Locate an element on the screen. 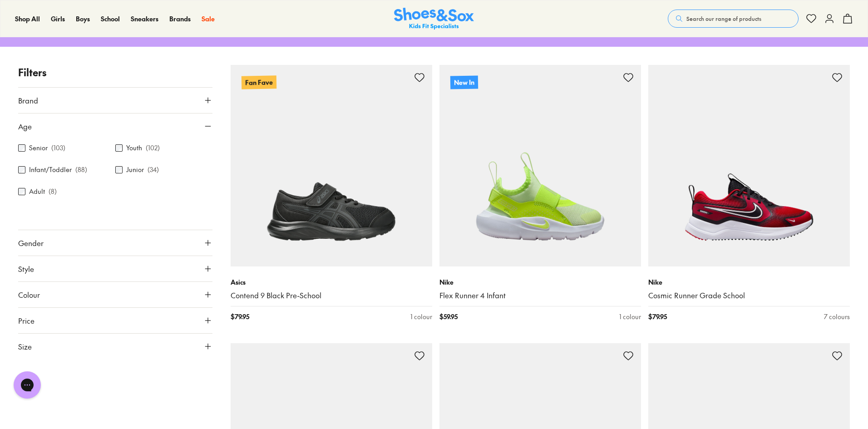  a: Sneakers is located at coordinates (144, 18).